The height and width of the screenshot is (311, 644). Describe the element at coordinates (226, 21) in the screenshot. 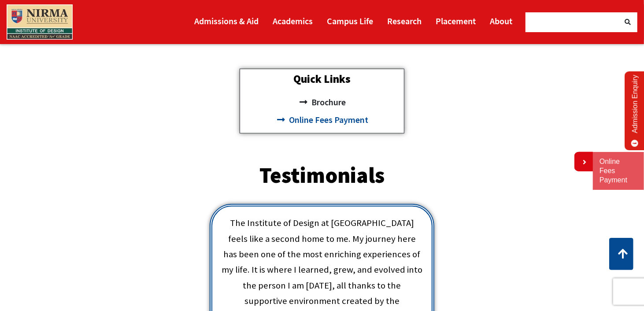

I see `a: Admissions & Aid` at that location.